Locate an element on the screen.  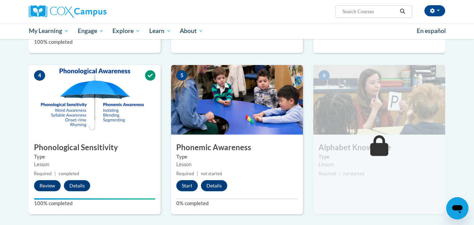
a: Explore is located at coordinates (126, 31).